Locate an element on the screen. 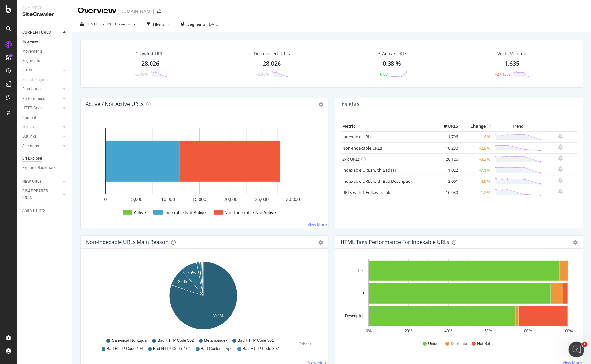 The width and height of the screenshot is (591, 364). text: 5,000 is located at coordinates (137, 199).